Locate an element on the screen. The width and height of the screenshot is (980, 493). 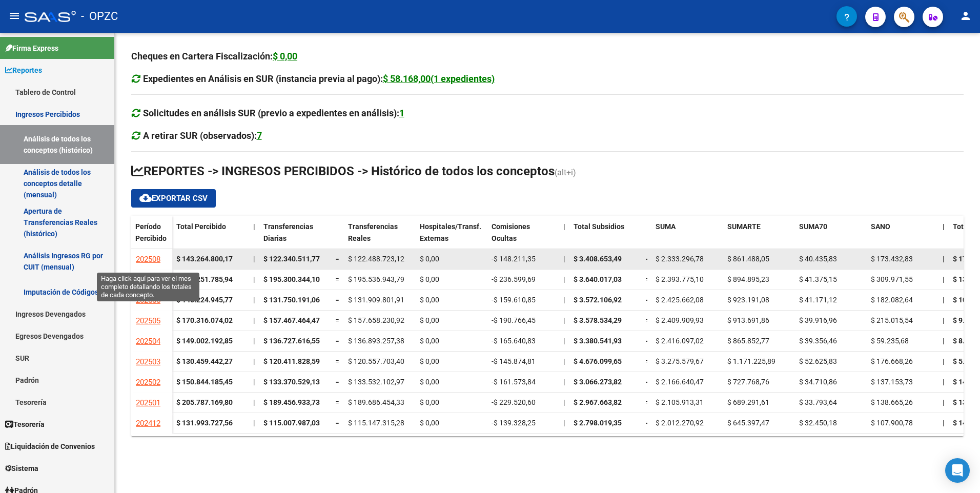
span: SANO is located at coordinates (881, 227).